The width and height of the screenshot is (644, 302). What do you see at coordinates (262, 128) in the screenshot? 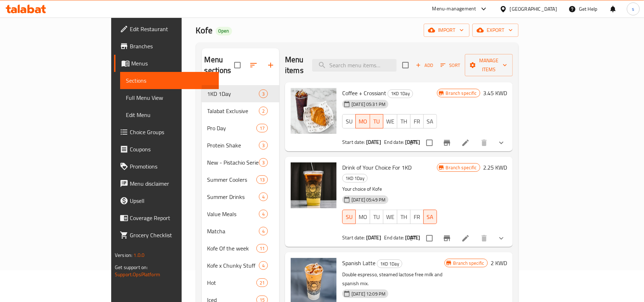
I see `span: 17` at bounding box center [262, 128].